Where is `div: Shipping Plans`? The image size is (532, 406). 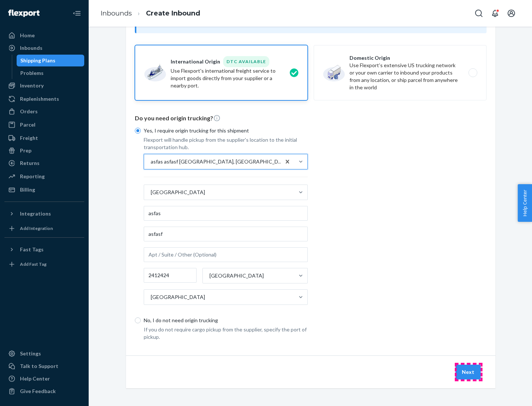
div: Shipping Plans is located at coordinates (38, 61).